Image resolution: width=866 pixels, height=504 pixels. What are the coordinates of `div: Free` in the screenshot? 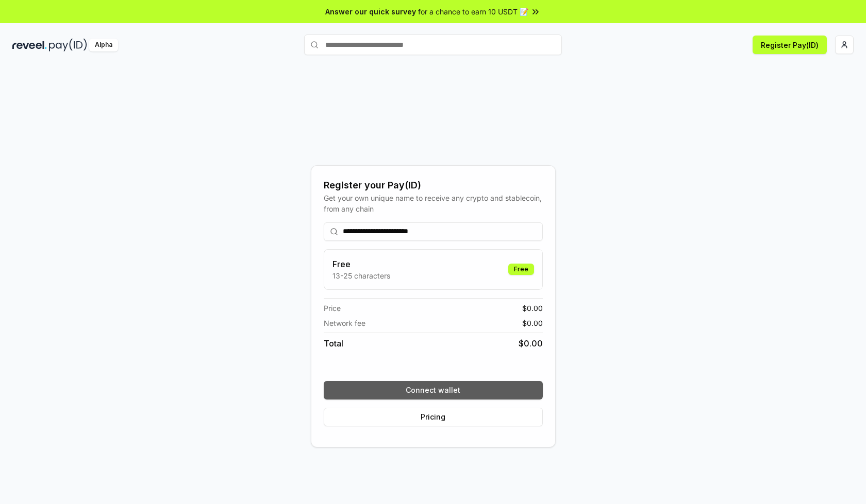 It's located at (521, 269).